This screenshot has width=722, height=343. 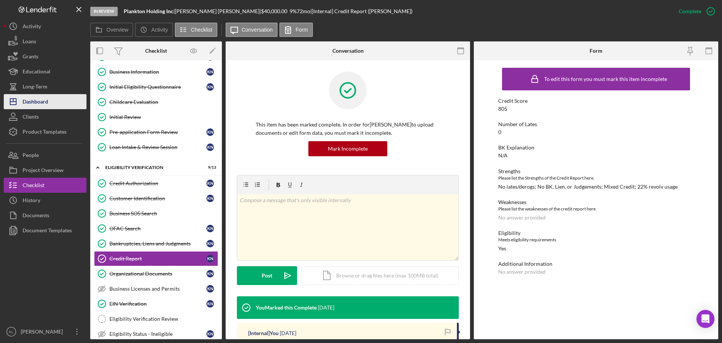 I want to click on div: Eligibility, so click(x=596, y=233).